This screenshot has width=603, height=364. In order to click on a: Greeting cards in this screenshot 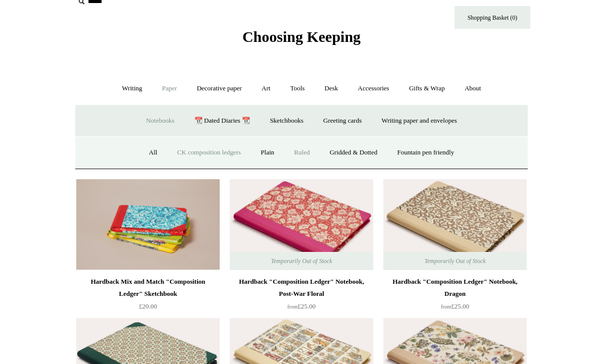, I will do `click(343, 120)`.